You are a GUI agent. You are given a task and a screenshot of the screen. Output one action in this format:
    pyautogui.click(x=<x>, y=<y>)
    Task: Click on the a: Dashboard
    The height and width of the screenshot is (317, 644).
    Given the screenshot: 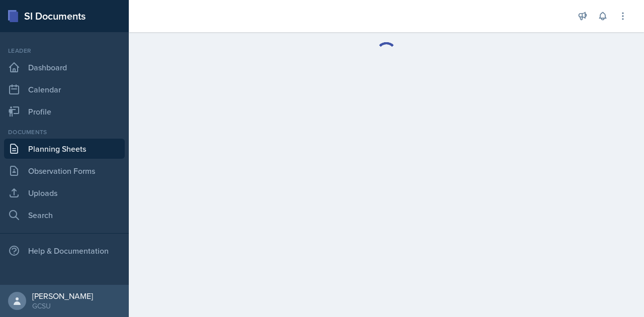 What is the action you would take?
    pyautogui.click(x=65, y=67)
    